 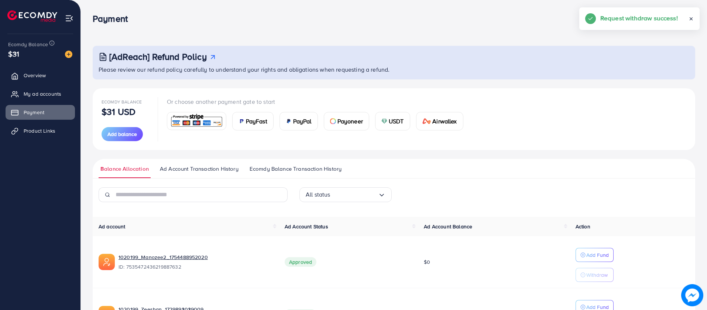 What do you see at coordinates (594, 275) in the screenshot?
I see `button: Withdraw` at bounding box center [594, 275].